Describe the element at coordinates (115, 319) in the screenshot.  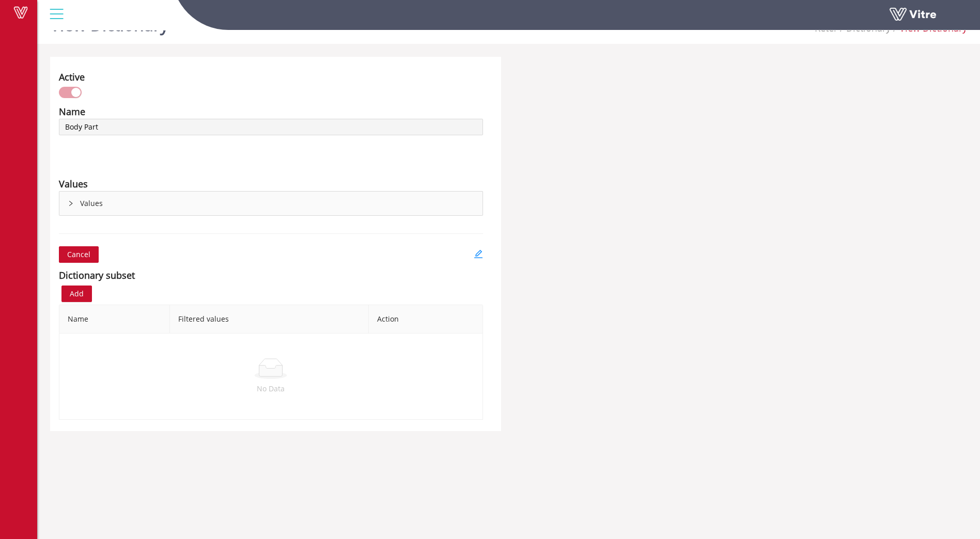
I see `th: Name` at that location.